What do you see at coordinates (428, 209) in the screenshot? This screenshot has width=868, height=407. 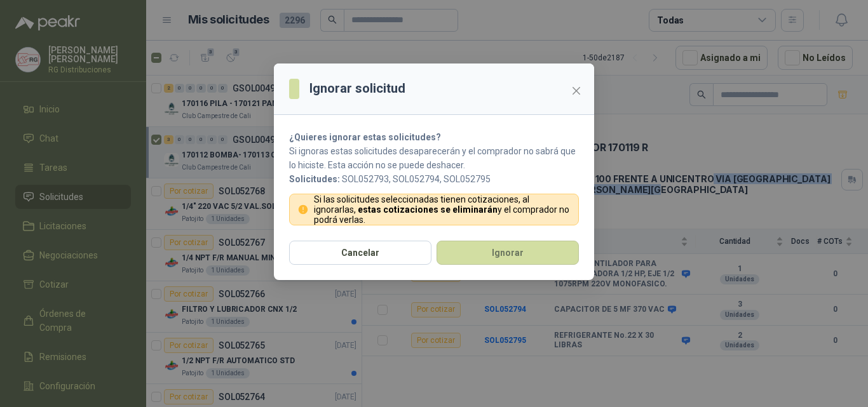 I see `strong: estas cotizaciones se eliminarán` at bounding box center [428, 209].